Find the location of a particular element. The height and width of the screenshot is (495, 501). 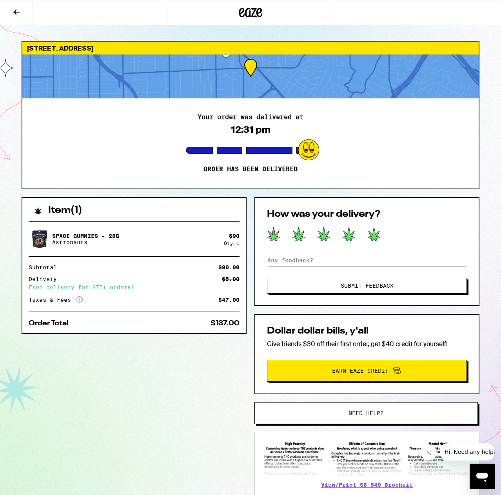

p: Astronauts is located at coordinates (85, 242).